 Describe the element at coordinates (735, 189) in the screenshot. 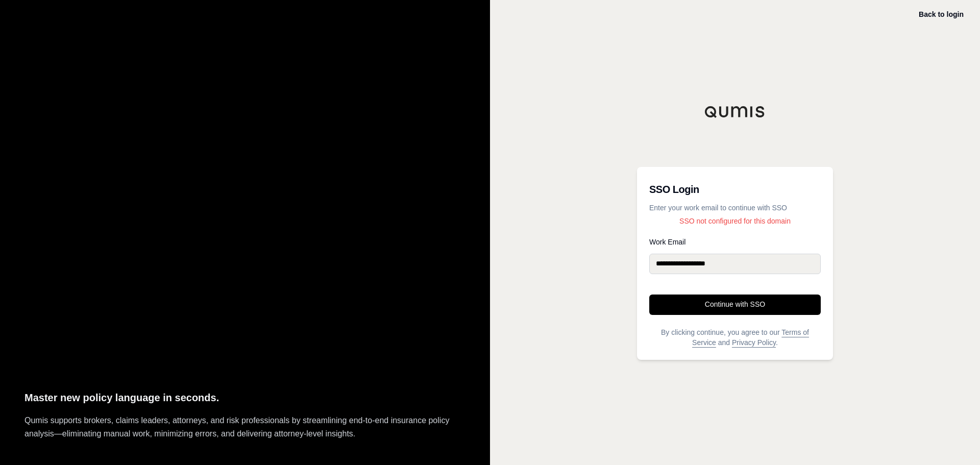

I see `h3: SSO Login` at that location.